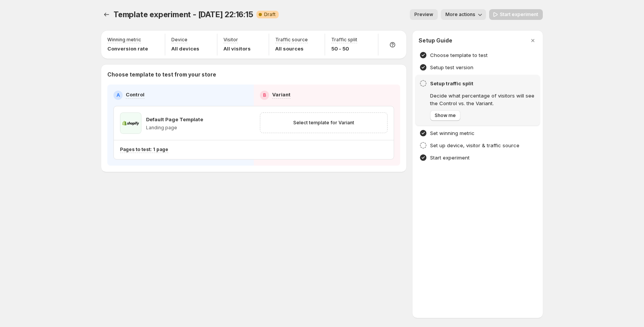 Image resolution: width=644 pixels, height=327 pixels. I want to click on p: Decide what percentage of visitors will see the Control vs. the Variant., so click(483, 100).